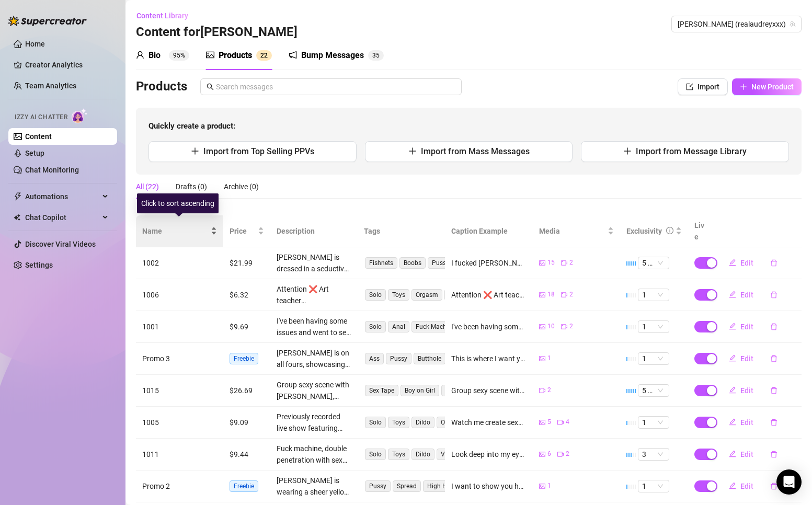  What do you see at coordinates (292, 55) in the screenshot?
I see `span: notification` at bounding box center [292, 55].